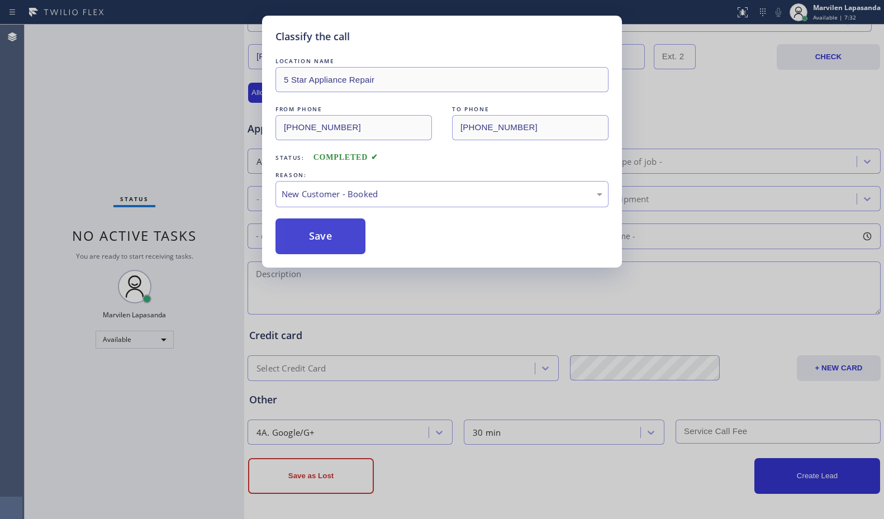 The width and height of the screenshot is (884, 519). Describe the element at coordinates (442, 175) in the screenshot. I see `div: REASON:` at that location.